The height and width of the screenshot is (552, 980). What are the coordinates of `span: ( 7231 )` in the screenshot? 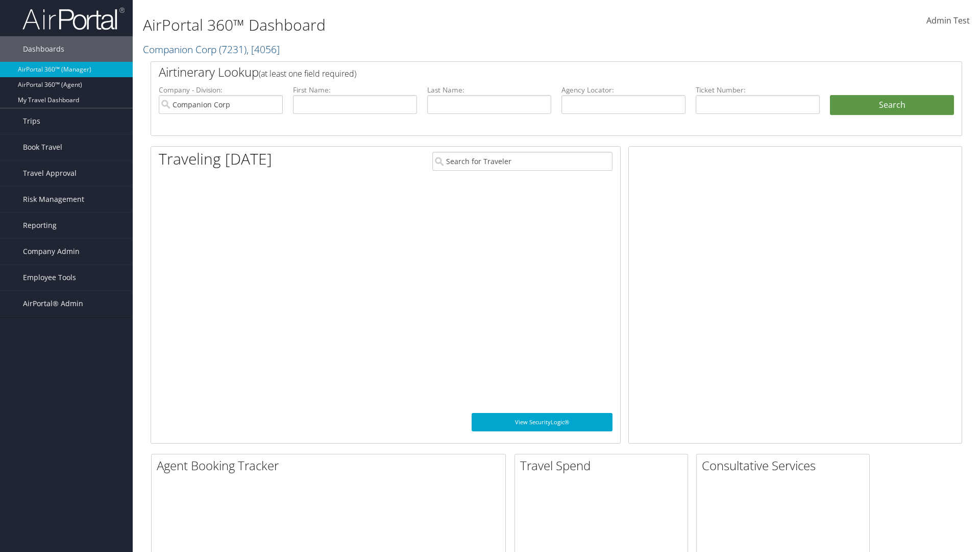 It's located at (233, 49).